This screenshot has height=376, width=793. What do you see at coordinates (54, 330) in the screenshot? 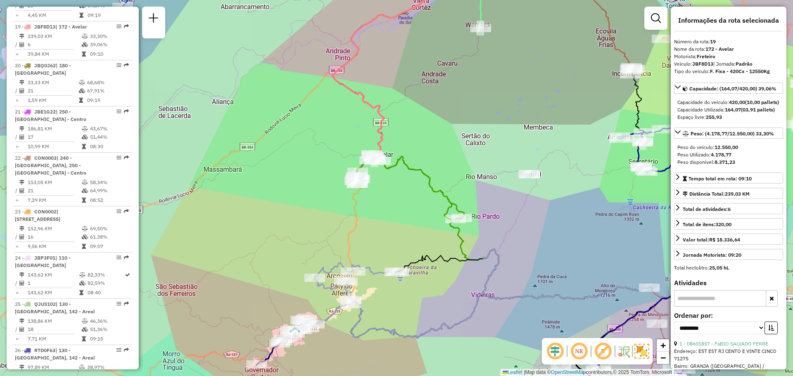
I see `td: 18` at bounding box center [54, 330].